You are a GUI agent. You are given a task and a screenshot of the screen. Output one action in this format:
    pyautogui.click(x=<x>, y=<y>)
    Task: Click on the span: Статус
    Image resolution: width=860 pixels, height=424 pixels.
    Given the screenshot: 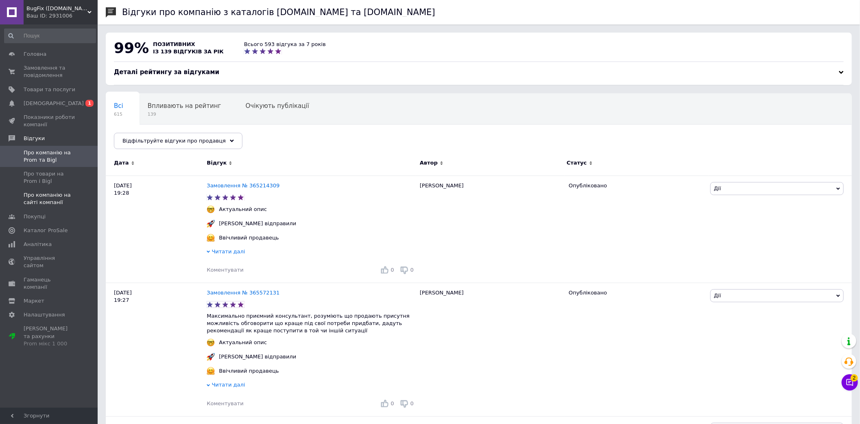 What is the action you would take?
    pyautogui.click(x=577, y=163)
    